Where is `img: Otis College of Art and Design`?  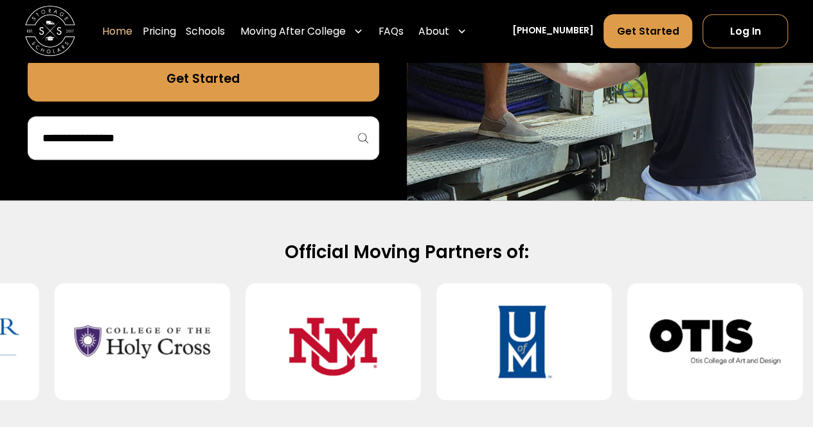
img: Otis College of Art and Design is located at coordinates (715, 342).